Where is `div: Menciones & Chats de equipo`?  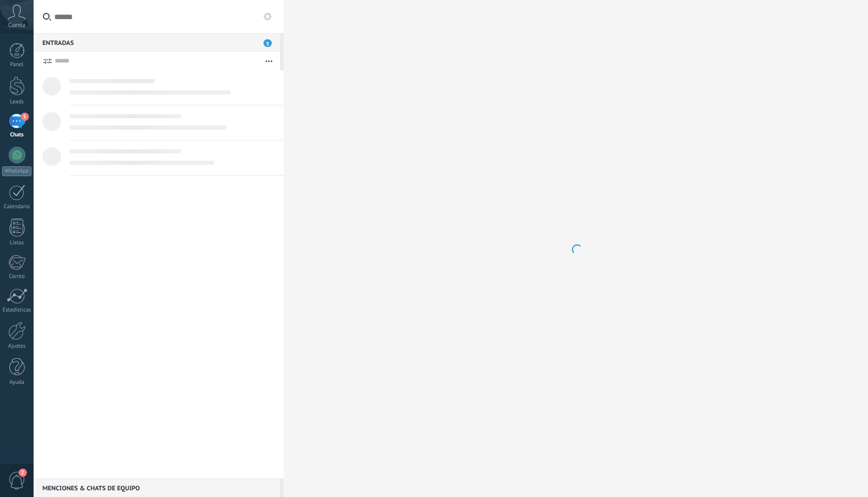
div: Menciones & Chats de equipo is located at coordinates (157, 488).